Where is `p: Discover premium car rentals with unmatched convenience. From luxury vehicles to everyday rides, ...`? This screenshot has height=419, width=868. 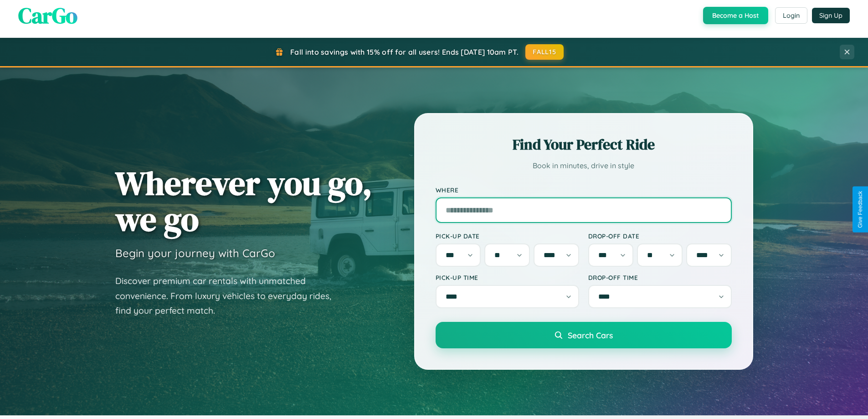 p: Discover premium car rentals with unmatched convenience. From luxury vehicles to everyday rides, ... is located at coordinates (229, 296).